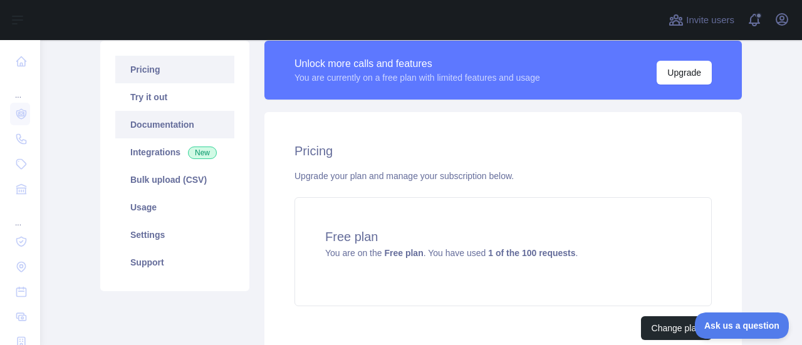 The height and width of the screenshot is (345, 802). What do you see at coordinates (503, 237) in the screenshot?
I see `h4: Free plan` at bounding box center [503, 237].